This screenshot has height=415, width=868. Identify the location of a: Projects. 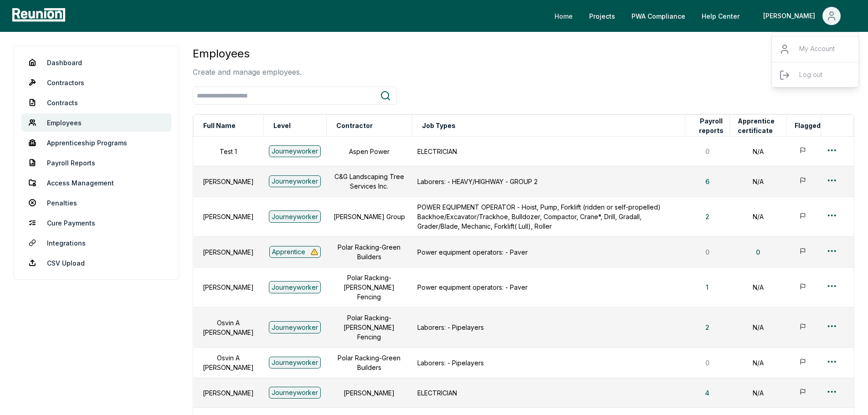
(602, 16).